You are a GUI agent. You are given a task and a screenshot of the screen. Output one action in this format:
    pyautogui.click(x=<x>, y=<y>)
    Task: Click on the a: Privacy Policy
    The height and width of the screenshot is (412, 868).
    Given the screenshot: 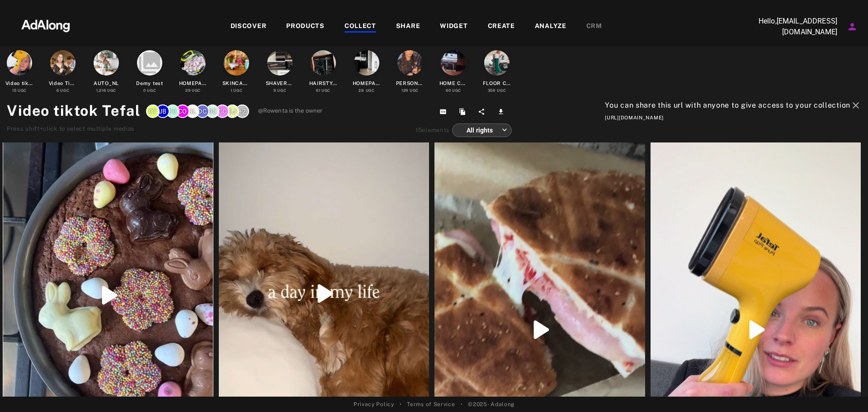 What is the action you would take?
    pyautogui.click(x=374, y=404)
    